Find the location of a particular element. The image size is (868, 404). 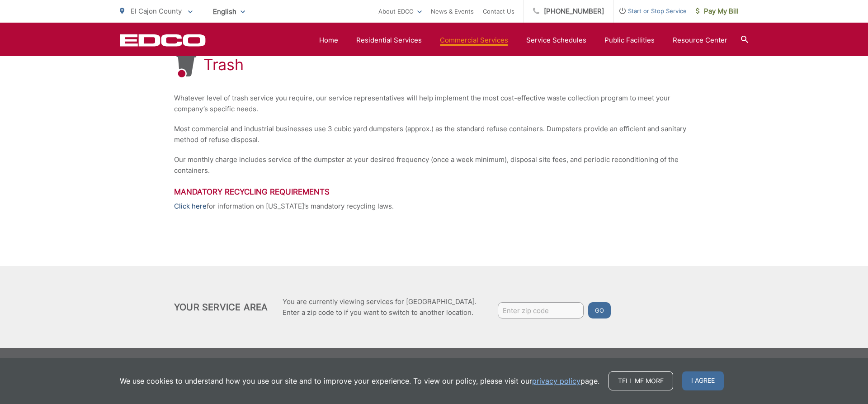

p: Whatever level of trash service you require, our service representatives will help implement the ... is located at coordinates (434, 103).